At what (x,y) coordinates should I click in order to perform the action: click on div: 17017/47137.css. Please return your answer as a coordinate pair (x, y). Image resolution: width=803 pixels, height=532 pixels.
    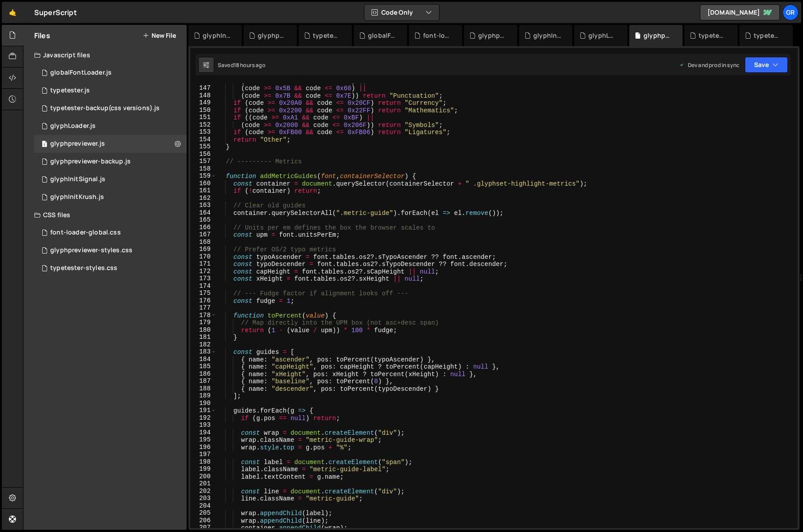
    Looking at the image, I should click on (110, 268).